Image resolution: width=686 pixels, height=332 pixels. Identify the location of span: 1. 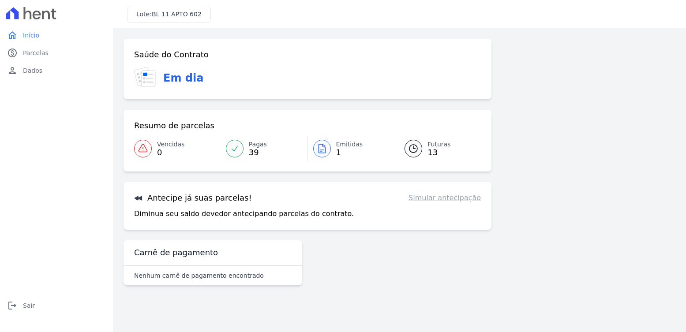
(349, 153).